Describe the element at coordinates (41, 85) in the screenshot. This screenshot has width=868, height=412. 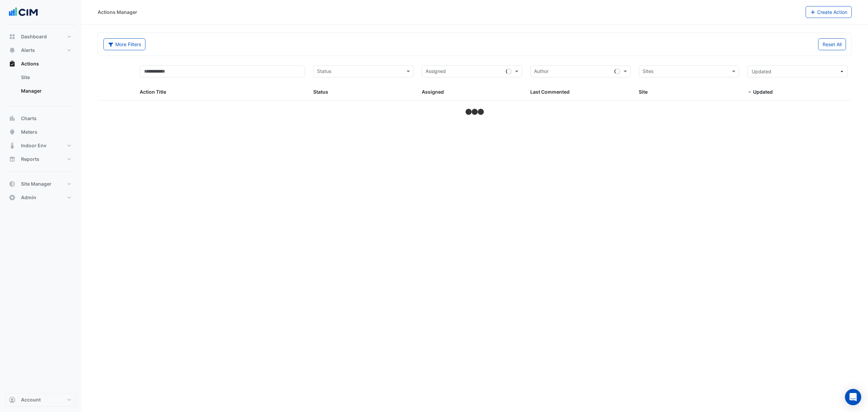
I see `div: Actions` at that location.